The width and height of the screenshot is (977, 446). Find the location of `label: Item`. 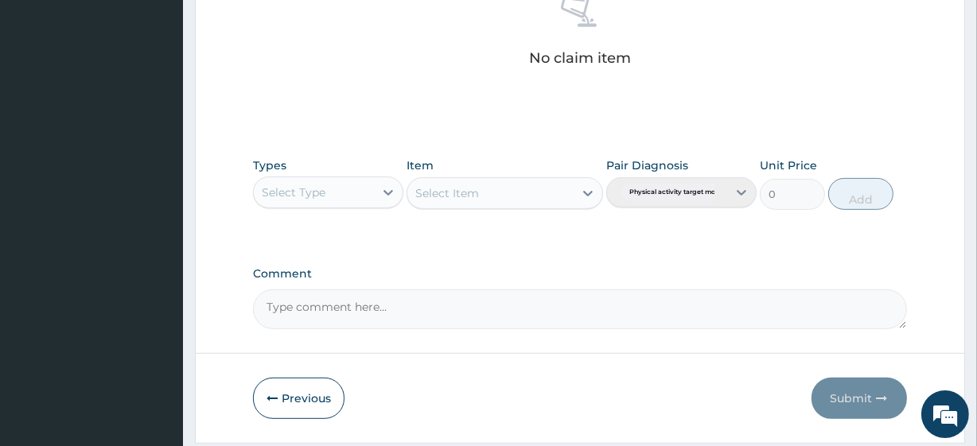

label: Item is located at coordinates (420, 165).